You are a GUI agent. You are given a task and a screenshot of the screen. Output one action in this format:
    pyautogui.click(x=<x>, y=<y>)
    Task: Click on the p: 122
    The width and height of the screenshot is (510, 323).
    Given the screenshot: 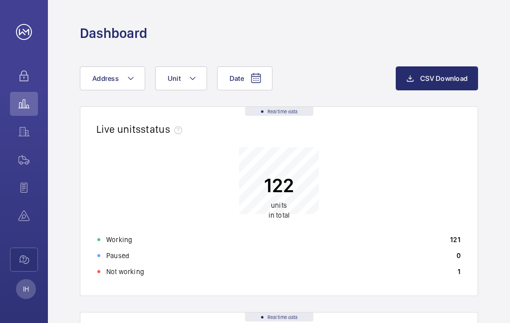 What is the action you would take?
    pyautogui.click(x=279, y=185)
    